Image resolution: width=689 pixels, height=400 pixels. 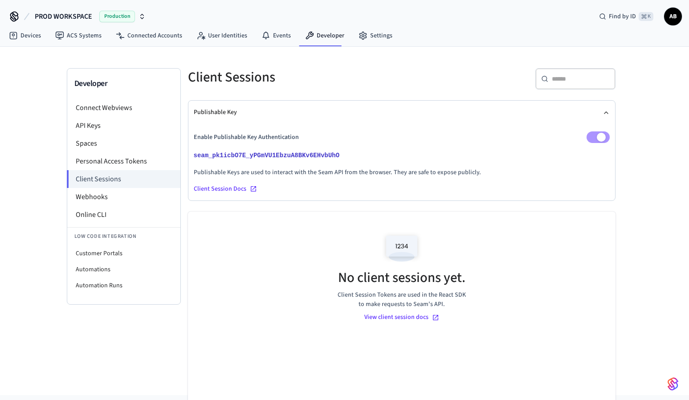 I want to click on li: Spaces, so click(x=124, y=143).